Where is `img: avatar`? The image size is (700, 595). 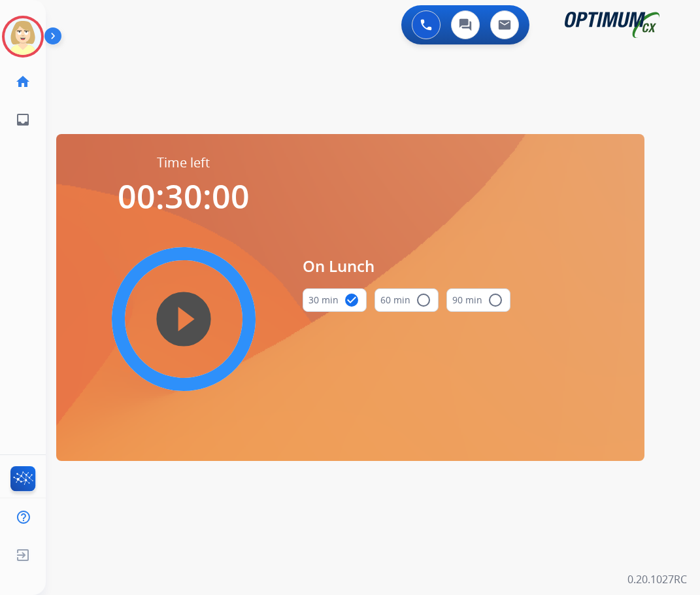 img: avatar is located at coordinates (23, 37).